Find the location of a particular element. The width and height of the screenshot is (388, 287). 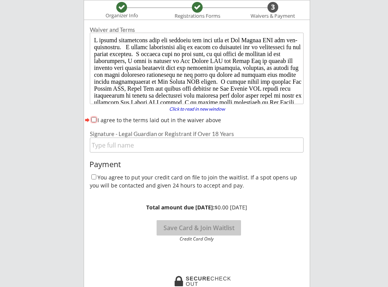

a: Click to read in new window is located at coordinates (197, 110).